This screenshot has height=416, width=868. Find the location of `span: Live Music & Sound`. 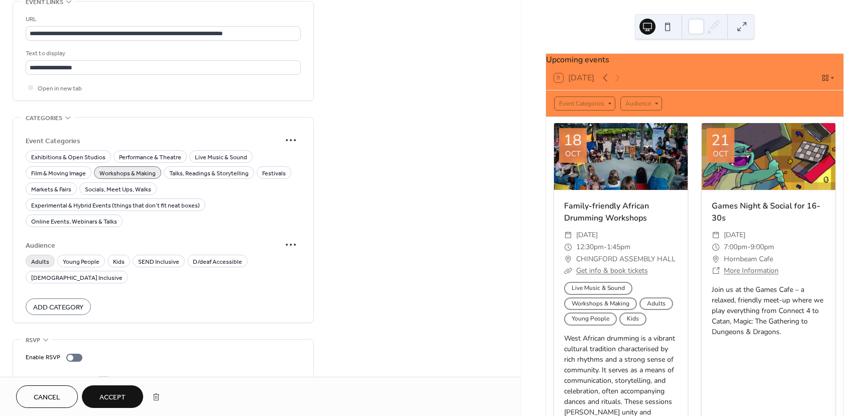

span: Live Music & Sound is located at coordinates (221, 157).